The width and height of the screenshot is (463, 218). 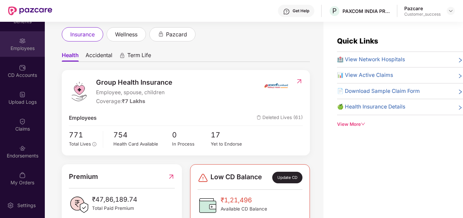 I want to click on img: svg+xml;base64,PHN2ZyBpZD0iU2V0dGluZy0yMHgyMCIgeG1sbnM9Imh0dHA6Ly93d3cudzMub3JnLzIwMDAvc3ZnIiB3aW..., so click(x=11, y=205).